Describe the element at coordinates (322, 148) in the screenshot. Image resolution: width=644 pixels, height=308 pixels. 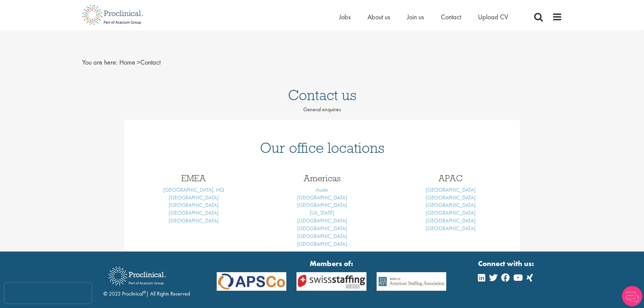
I see `h1: Our office locations` at that location.